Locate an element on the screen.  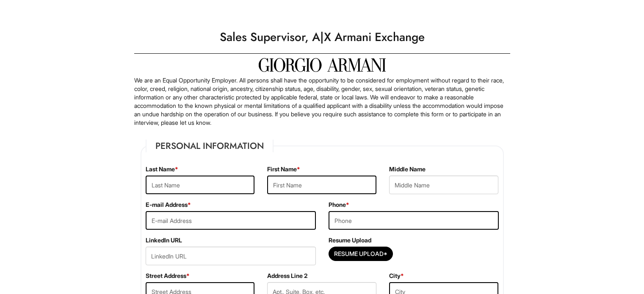
label: LinkedIn URL is located at coordinates (164, 240).